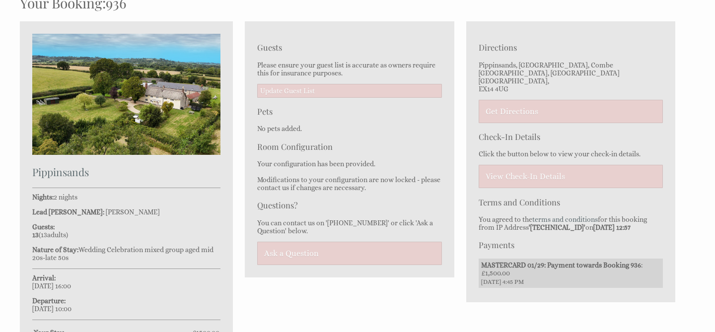 The width and height of the screenshot is (715, 332). Describe the element at coordinates (349, 164) in the screenshot. I see `p: Your configuration has been provided.` at that location.